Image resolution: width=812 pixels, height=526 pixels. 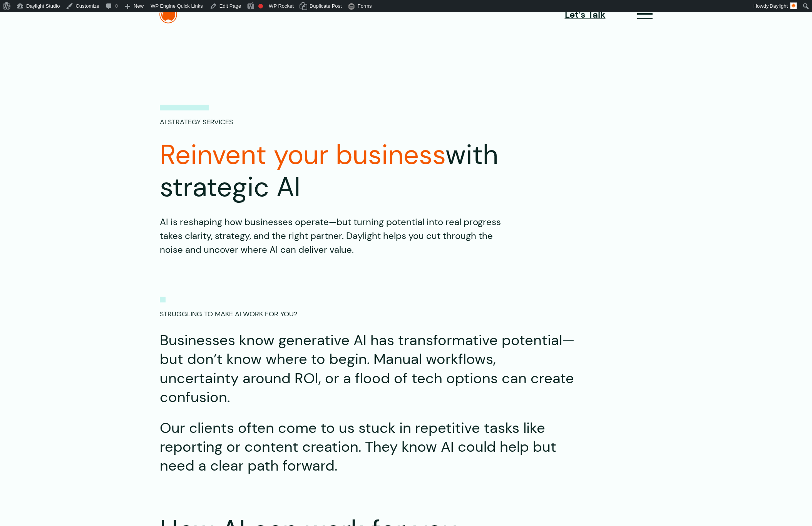 I want to click on p: AI is reshaping how businesses operate—but turning potential into real progress takes clarity, st..., so click(x=333, y=236).